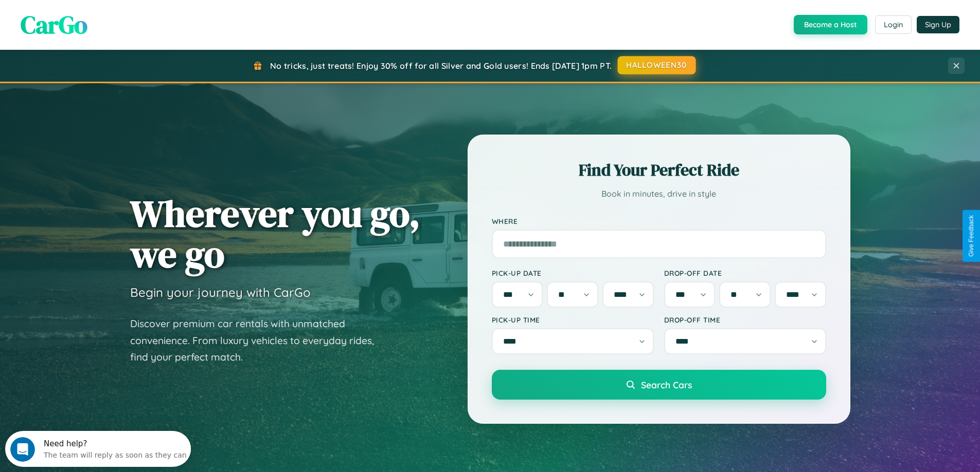 This screenshot has width=980, height=472. I want to click on button: Sign Up, so click(938, 25).